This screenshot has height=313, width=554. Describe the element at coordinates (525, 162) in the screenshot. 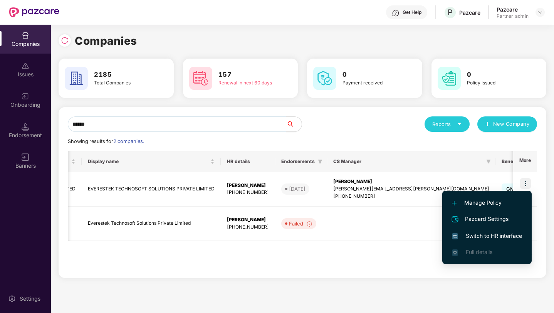

I see `th: More` at that location.